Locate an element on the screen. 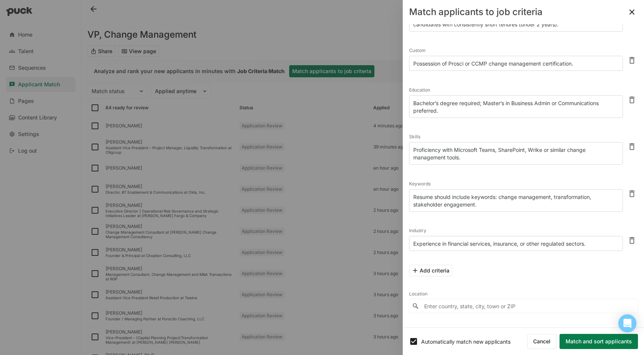  div: Custom is located at coordinates (515, 51).